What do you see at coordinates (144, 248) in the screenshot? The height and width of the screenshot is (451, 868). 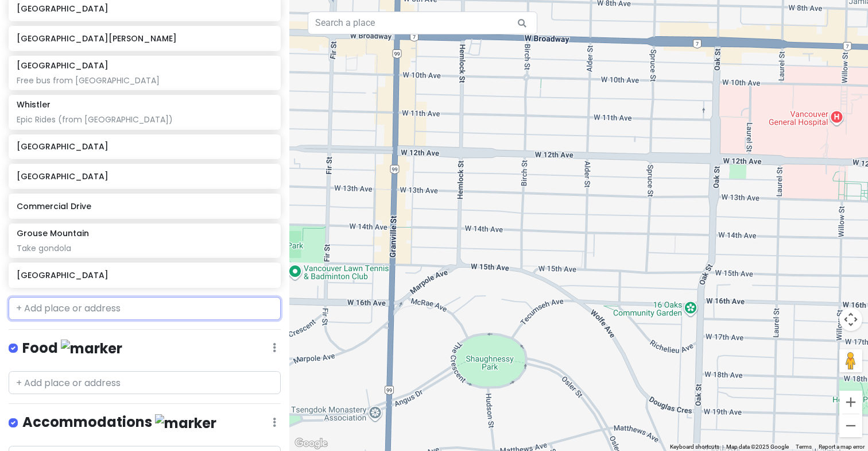 I see `div: Take gondola` at bounding box center [144, 248].